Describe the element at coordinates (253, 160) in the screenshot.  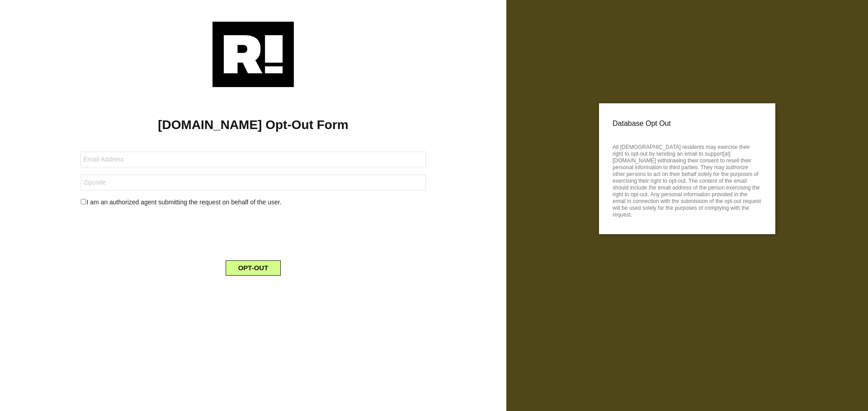
I see `input: Email Address` at that location.